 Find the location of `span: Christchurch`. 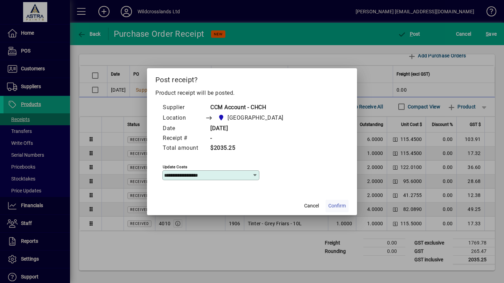

span: Christchurch is located at coordinates (251, 118).